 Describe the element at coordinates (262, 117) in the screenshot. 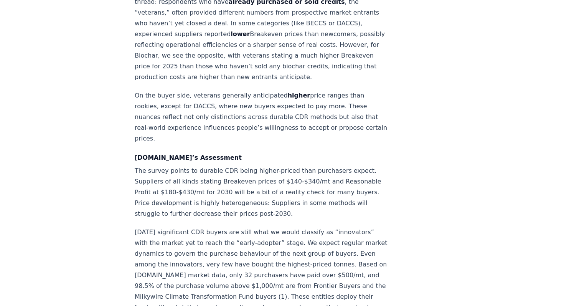

I see `p: On the buyer side, veterans generally anticipated price ranges than rookies, except for DACCS, wh...` at that location.